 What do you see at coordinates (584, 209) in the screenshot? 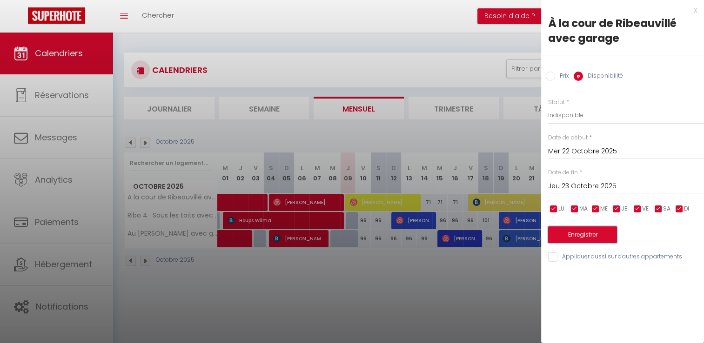
I see `span: MA` at bounding box center [584, 209].